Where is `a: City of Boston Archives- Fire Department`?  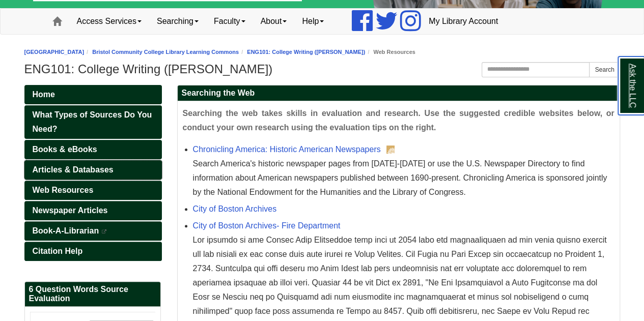
a: City of Boston Archives- Fire Department is located at coordinates (267, 225).